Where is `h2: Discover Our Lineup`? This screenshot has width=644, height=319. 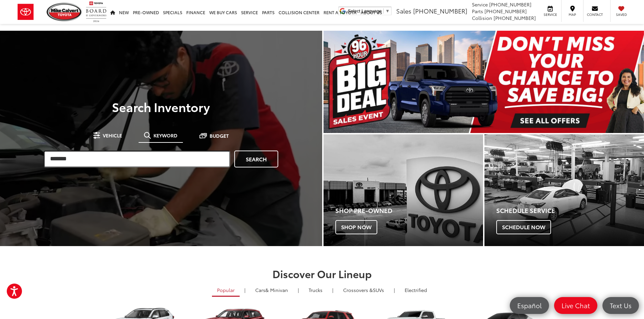 h2: Discover Our Lineup is located at coordinates (322, 274).